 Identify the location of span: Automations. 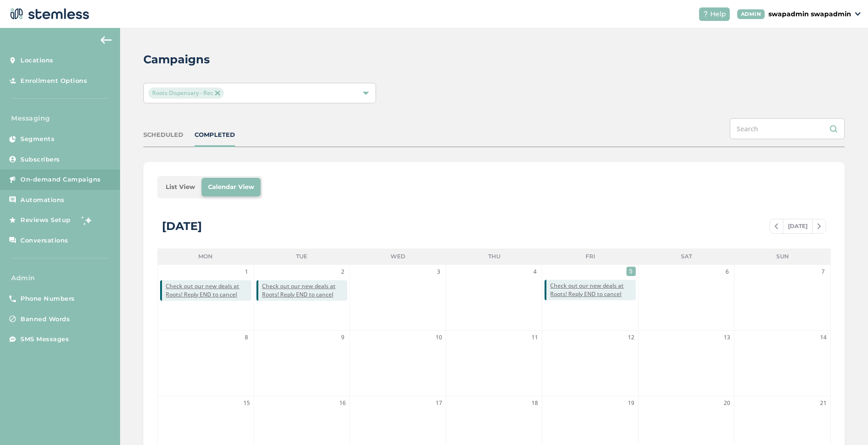
(43, 200).